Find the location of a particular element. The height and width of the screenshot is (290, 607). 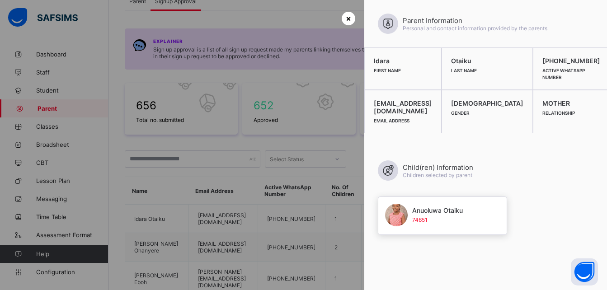

span: Active WhatsApp Number is located at coordinates (563, 74).